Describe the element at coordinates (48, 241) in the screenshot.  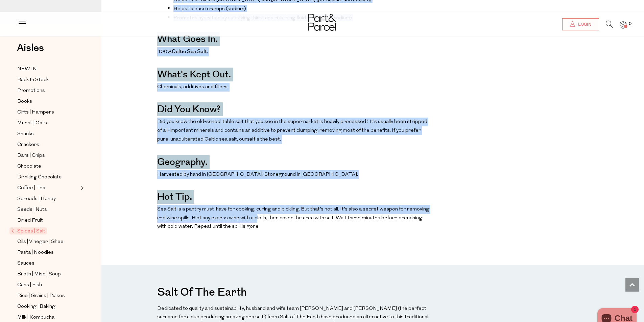
I see `a: Oils | Vinegar | Ghee` at that location.